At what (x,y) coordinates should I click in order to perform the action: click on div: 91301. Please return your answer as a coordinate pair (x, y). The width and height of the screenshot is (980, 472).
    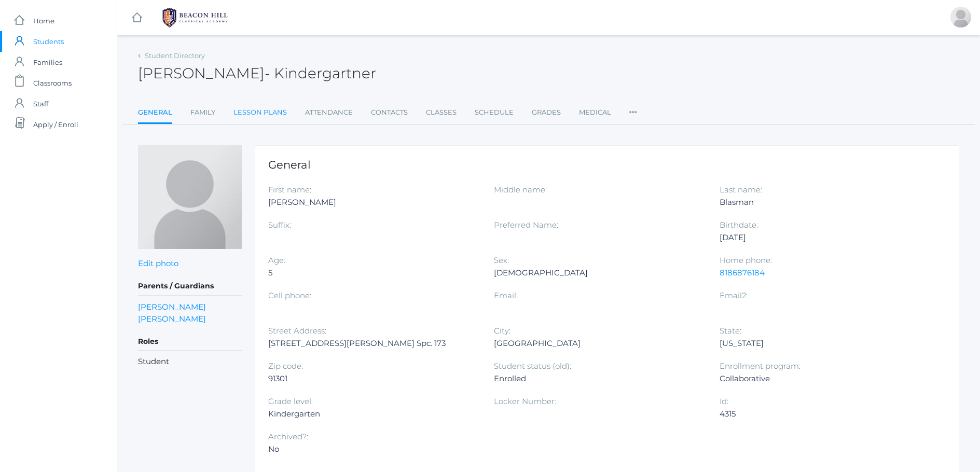
    Looking at the image, I should click on (373, 379).